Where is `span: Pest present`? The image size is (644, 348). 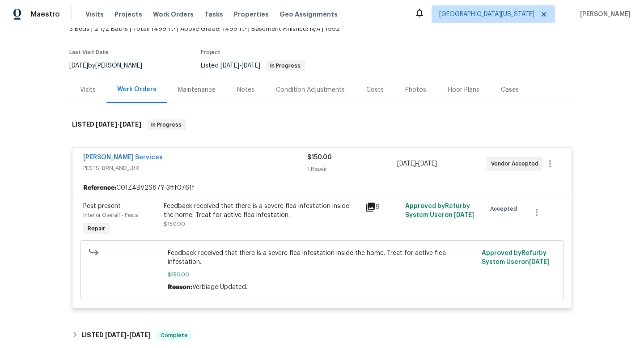 span: Pest present is located at coordinates (102, 206).